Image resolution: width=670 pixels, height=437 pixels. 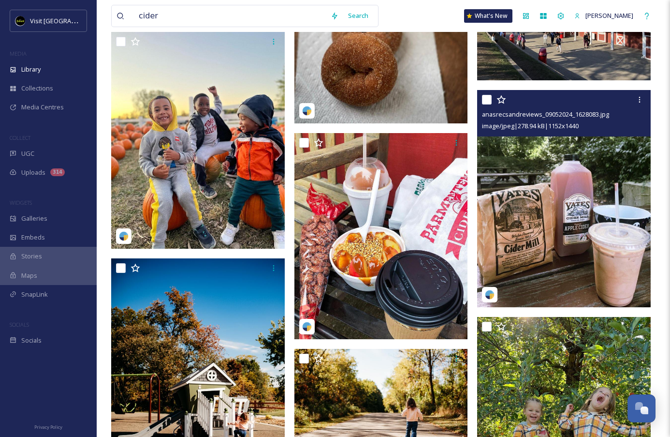 What do you see at coordinates (33, 237) in the screenshot?
I see `span: Embeds` at bounding box center [33, 237].